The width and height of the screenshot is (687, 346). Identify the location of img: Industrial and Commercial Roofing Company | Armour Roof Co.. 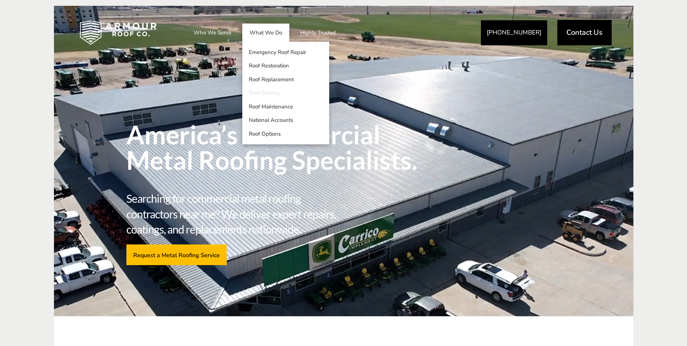
(118, 33).